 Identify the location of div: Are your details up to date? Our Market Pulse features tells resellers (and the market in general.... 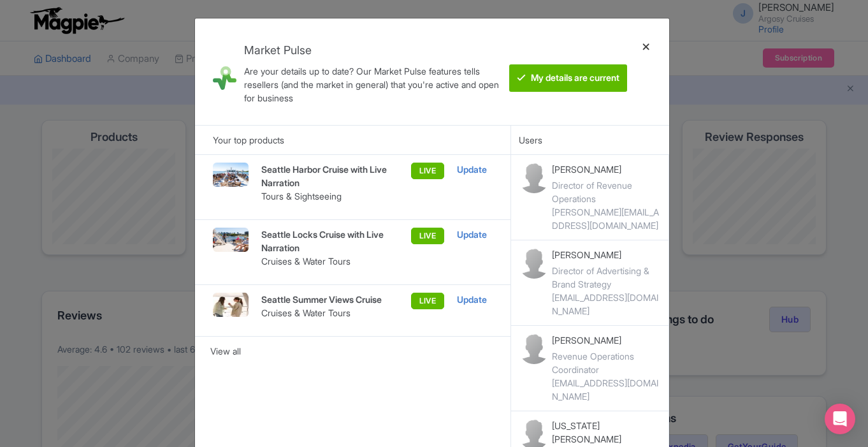
(375, 84).